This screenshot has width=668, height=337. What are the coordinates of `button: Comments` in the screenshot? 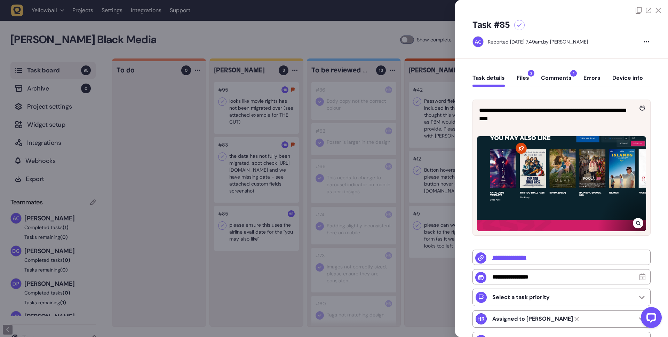 It's located at (556, 81).